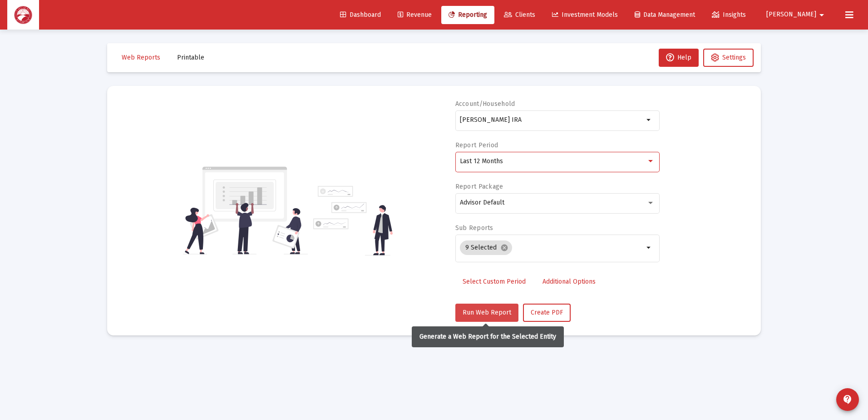 The width and height of the screenshot is (868, 420). What do you see at coordinates (569, 281) in the screenshot?
I see `span: Additional Options` at bounding box center [569, 281].